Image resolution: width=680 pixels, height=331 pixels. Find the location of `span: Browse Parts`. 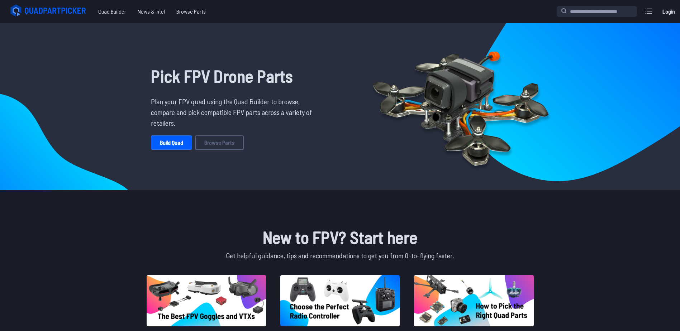

span: Browse Parts is located at coordinates (191, 11).